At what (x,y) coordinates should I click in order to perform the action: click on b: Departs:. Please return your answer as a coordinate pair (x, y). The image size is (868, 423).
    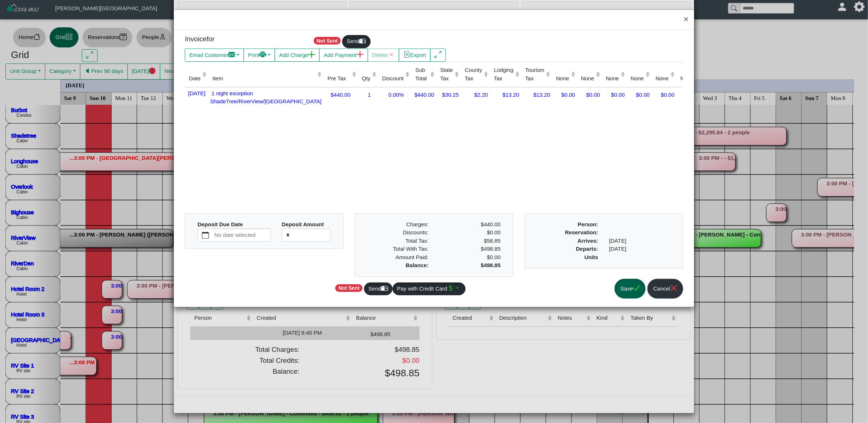
    Looking at the image, I should click on (587, 249).